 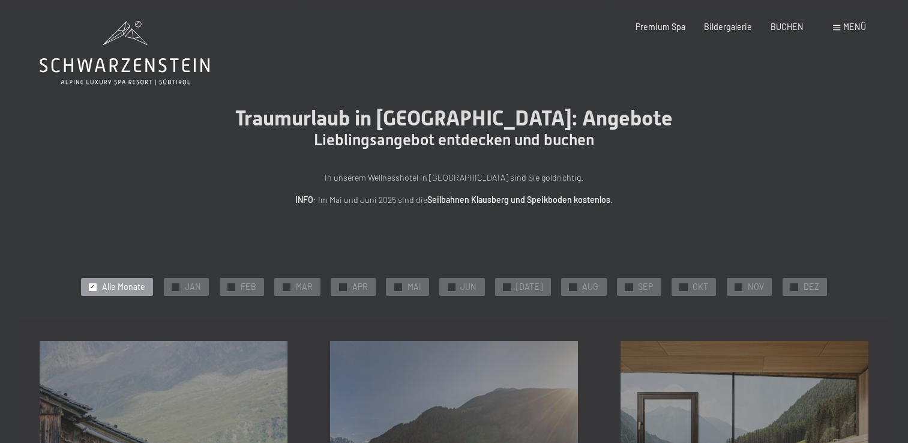 I want to click on span: MAR, so click(x=304, y=287).